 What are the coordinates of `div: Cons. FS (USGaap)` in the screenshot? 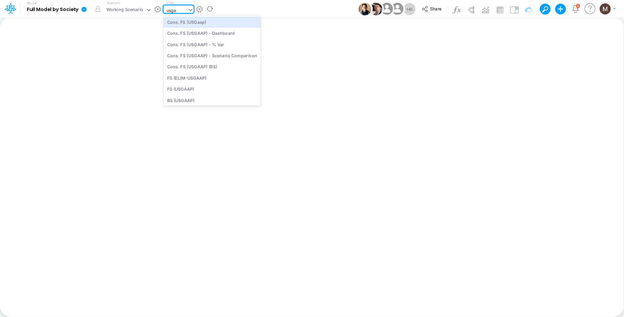 It's located at (212, 22).